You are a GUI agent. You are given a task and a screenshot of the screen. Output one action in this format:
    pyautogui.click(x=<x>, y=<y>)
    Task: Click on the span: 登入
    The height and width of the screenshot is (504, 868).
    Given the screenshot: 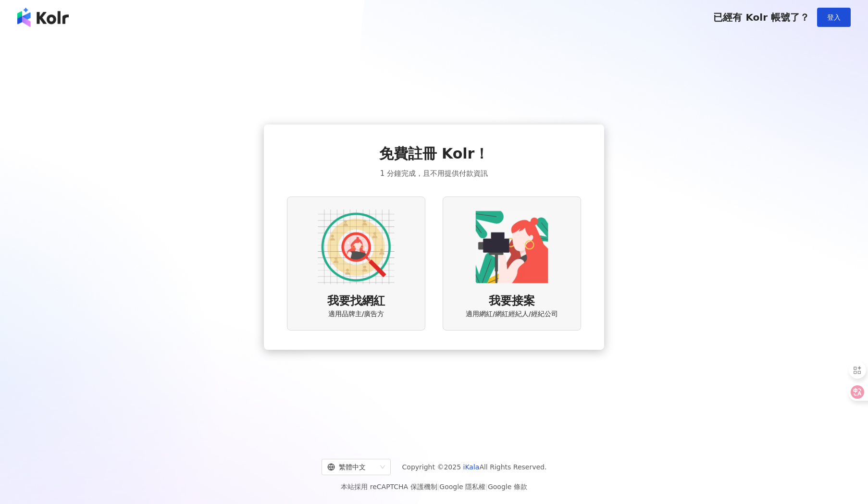 What is the action you would take?
    pyautogui.click(x=834, y=17)
    